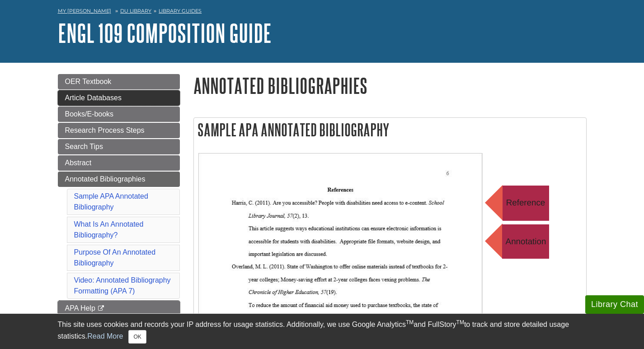 This screenshot has width=644, height=349. Describe the element at coordinates (88, 81) in the screenshot. I see `span: OER Textbook` at that location.